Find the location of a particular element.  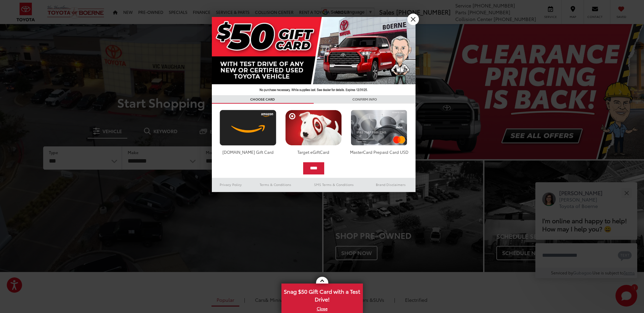

img: amazoncard.png is located at coordinates (248, 128).